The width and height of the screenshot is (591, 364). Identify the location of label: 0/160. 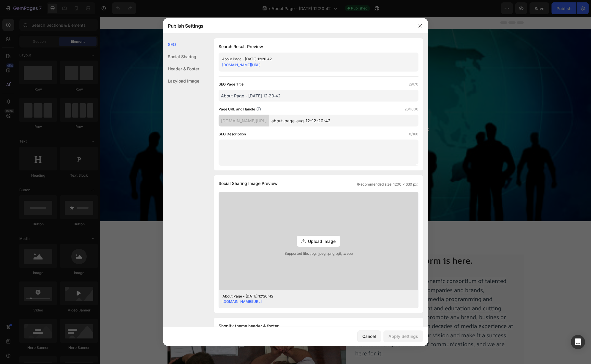
(413, 134).